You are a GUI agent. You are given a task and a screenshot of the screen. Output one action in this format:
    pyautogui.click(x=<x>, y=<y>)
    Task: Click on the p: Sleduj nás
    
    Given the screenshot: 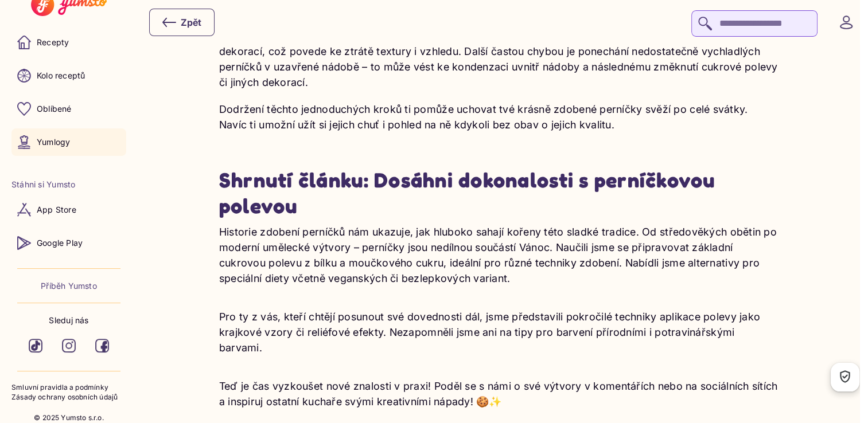 What is the action you would take?
    pyautogui.click(x=68, y=320)
    